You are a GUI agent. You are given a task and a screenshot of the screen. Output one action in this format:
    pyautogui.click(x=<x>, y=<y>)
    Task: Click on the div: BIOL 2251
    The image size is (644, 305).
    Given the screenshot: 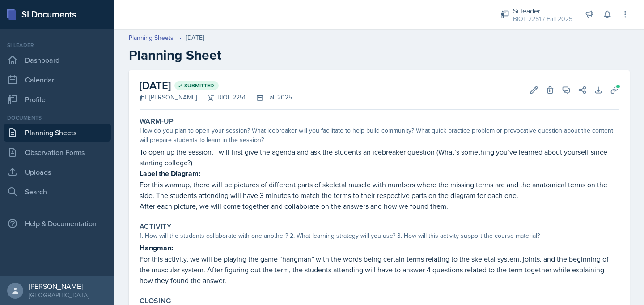 What is the action you would take?
    pyautogui.click(x=221, y=97)
    